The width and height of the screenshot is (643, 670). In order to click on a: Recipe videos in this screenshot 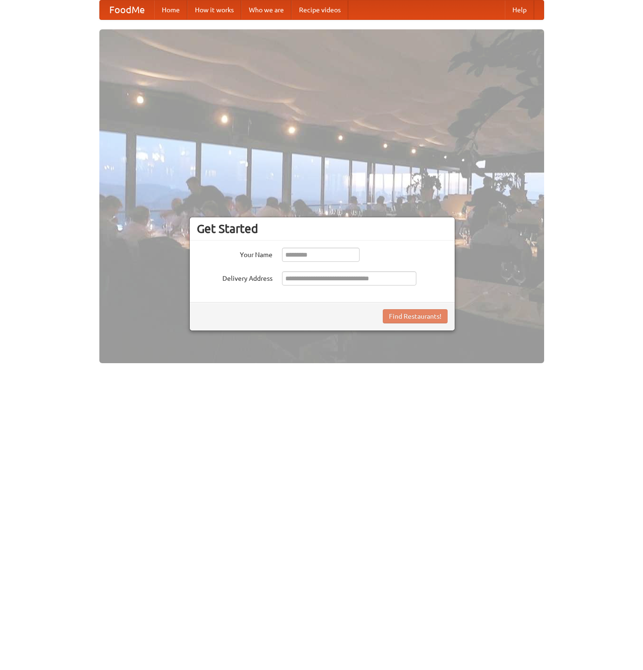, I will do `click(320, 10)`.